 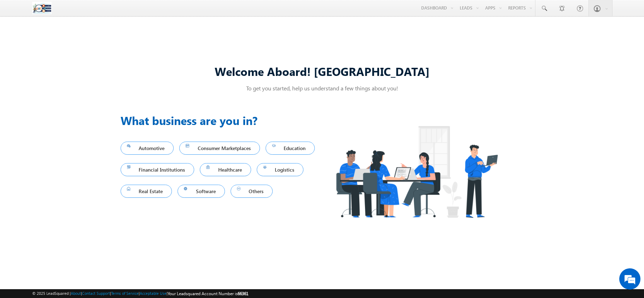 What do you see at coordinates (96, 293) in the screenshot?
I see `a: Contact Support` at bounding box center [96, 293].